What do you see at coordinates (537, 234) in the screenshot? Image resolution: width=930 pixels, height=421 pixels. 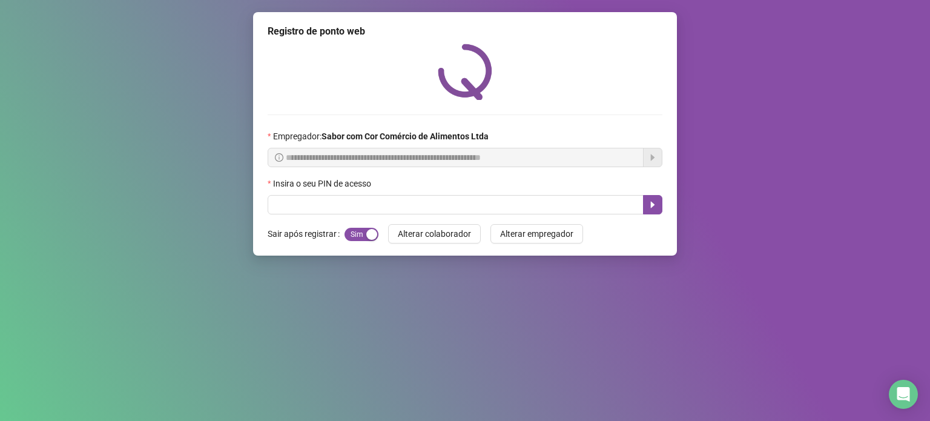 I see `button: Alterar empregador` at bounding box center [537, 234].